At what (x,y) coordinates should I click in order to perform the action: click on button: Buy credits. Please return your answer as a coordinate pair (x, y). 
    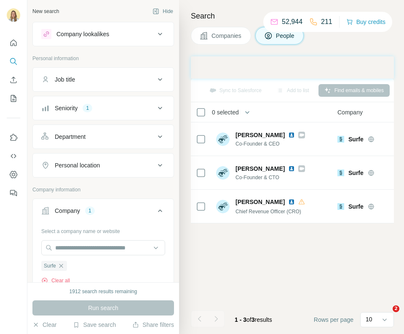
    Looking at the image, I should click on (365, 22).